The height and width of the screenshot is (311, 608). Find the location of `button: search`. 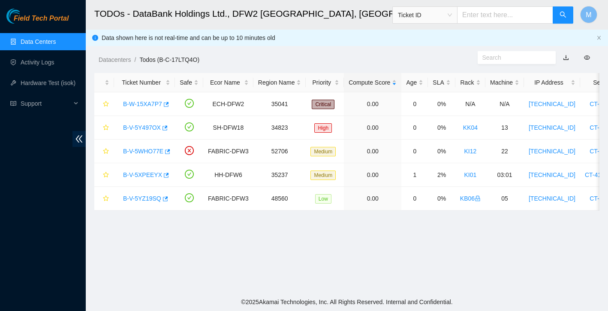

button: search is located at coordinates (563, 15).